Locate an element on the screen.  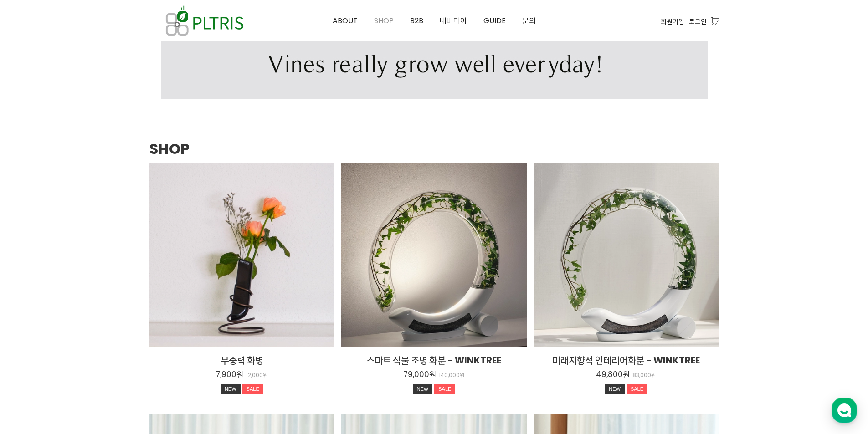
a: 로그인 is located at coordinates (697, 21).